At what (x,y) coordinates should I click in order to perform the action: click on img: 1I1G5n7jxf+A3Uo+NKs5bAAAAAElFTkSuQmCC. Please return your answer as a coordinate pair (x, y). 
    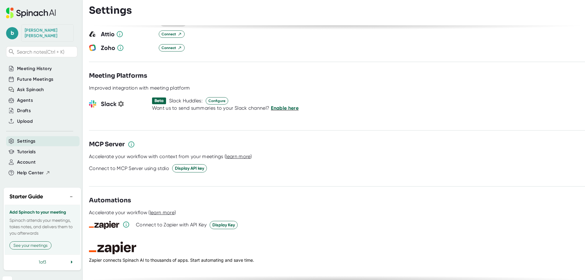
    Looking at the image, I should click on (93, 48).